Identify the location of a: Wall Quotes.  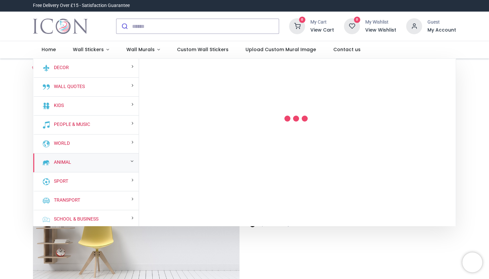
(68, 87).